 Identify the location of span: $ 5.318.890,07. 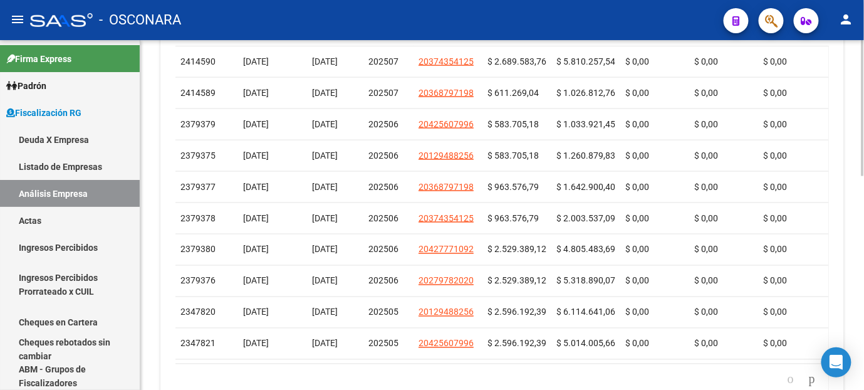
(586, 281).